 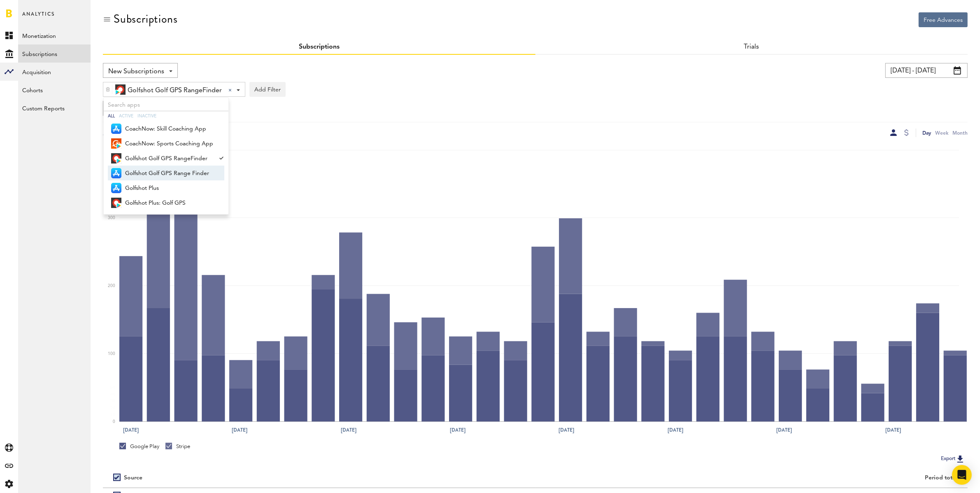 What do you see at coordinates (111, 286) in the screenshot?
I see `text: 200` at bounding box center [111, 286].